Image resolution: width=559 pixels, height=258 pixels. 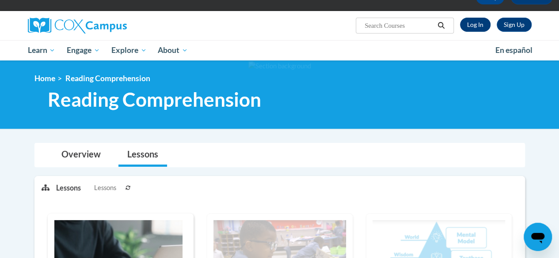 What do you see at coordinates (129, 50) in the screenshot?
I see `span: Explore` at bounding box center [129, 50].